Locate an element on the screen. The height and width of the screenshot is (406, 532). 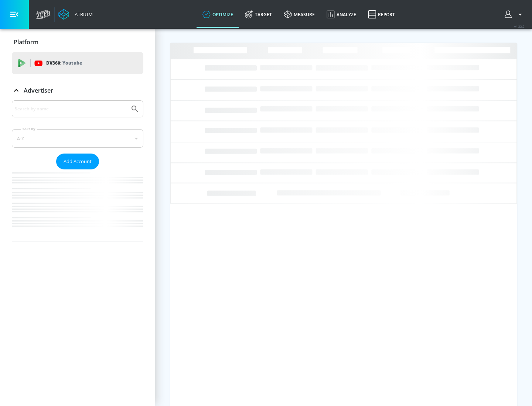
div: Atrium is located at coordinates (82, 14).